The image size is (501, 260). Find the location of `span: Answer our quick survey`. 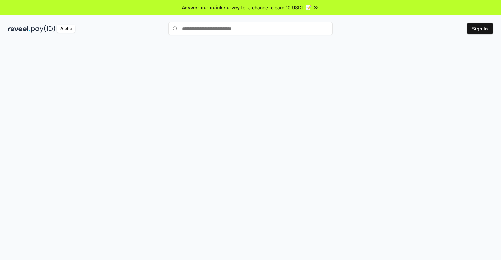

span: Answer our quick survey is located at coordinates (211, 7).